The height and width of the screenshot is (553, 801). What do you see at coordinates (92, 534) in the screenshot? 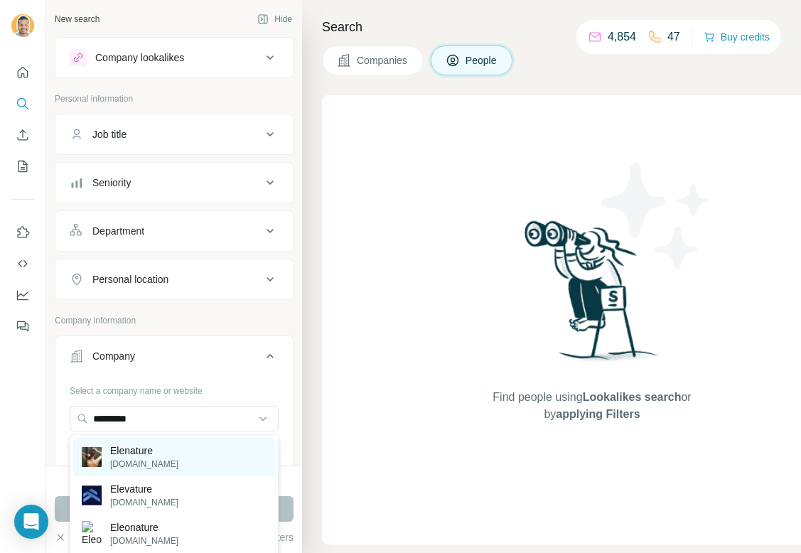
I see `img: Eleonature` at bounding box center [92, 534].